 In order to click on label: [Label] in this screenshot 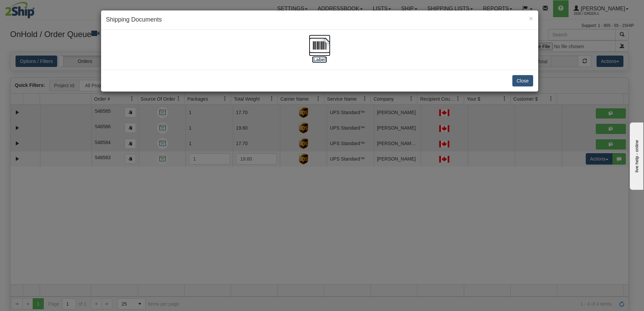, I will do `click(319, 60)`.